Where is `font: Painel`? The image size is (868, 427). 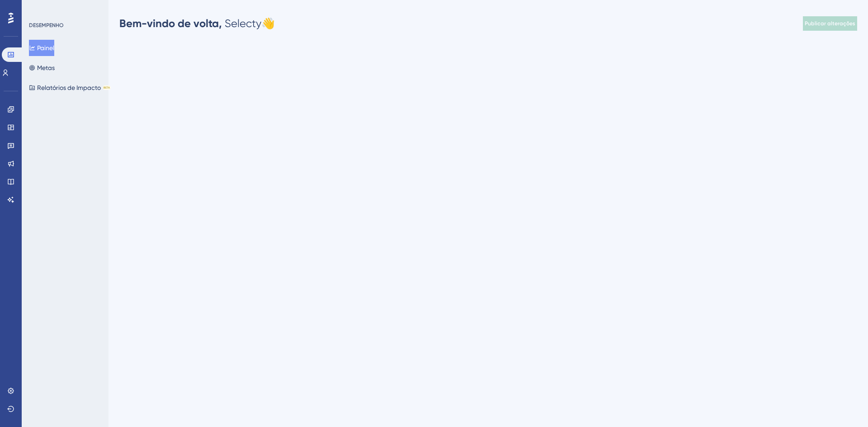 font: Painel is located at coordinates (46, 48).